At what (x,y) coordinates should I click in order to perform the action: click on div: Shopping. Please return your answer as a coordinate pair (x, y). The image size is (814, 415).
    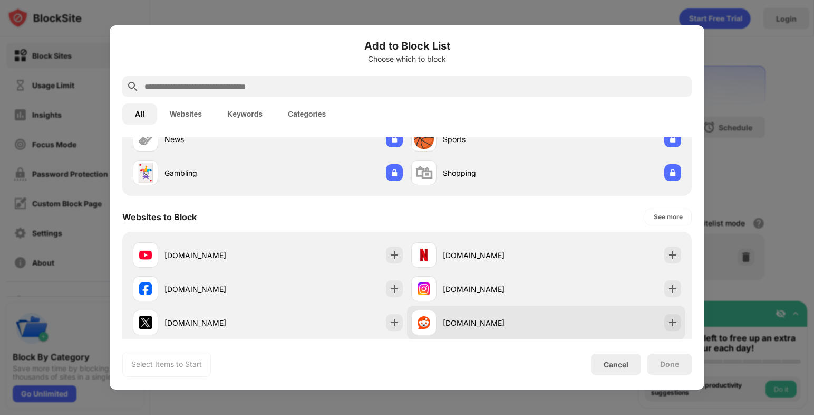
    Looking at the image, I should click on (495, 172).